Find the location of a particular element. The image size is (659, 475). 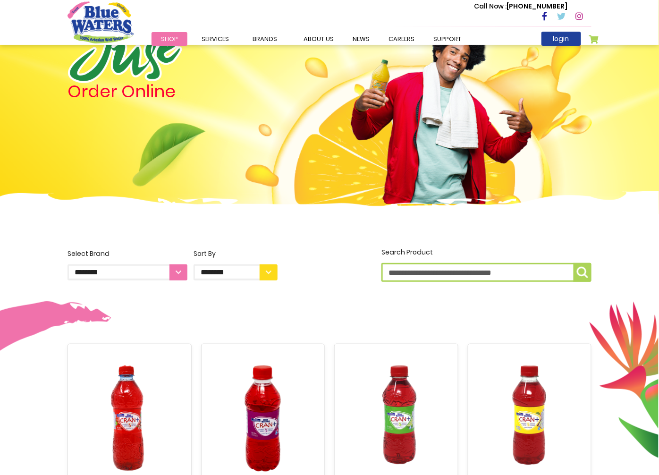

a: News is located at coordinates (361, 39).